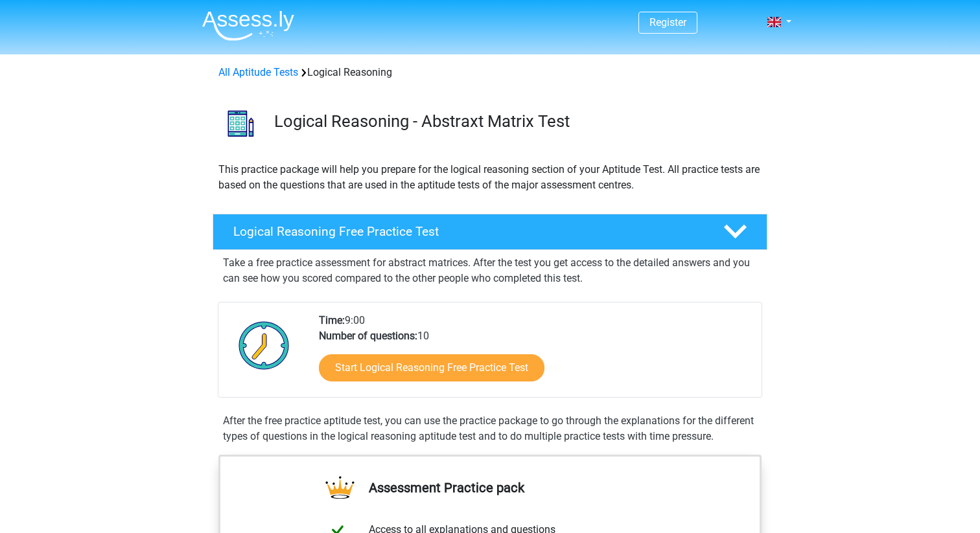  I want to click on img: Assessly, so click(248, 25).